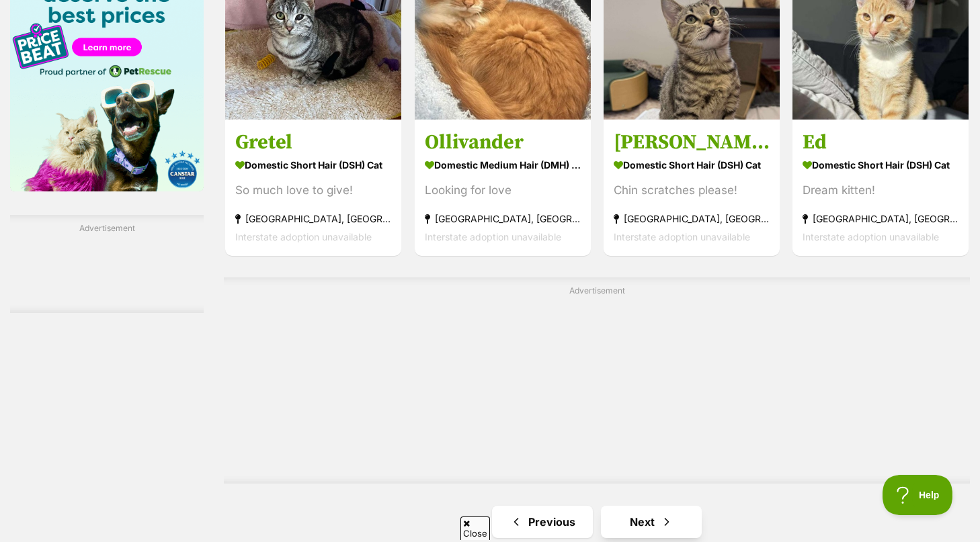  I want to click on span: Close, so click(475, 528).